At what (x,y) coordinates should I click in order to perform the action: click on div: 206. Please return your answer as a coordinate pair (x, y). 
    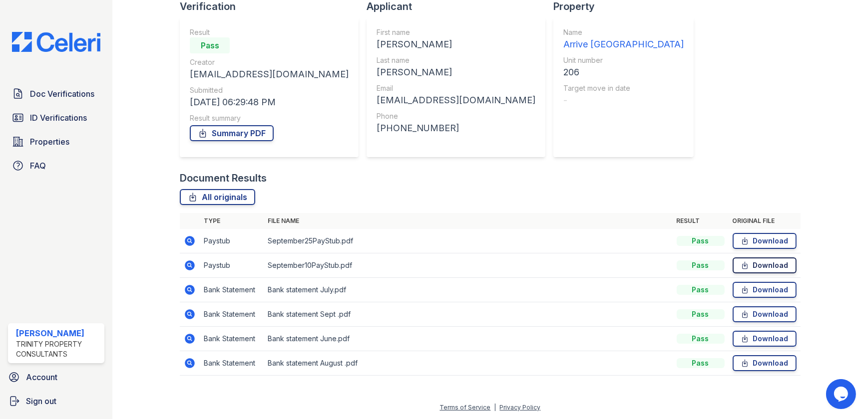
    Looking at the image, I should click on (623, 72).